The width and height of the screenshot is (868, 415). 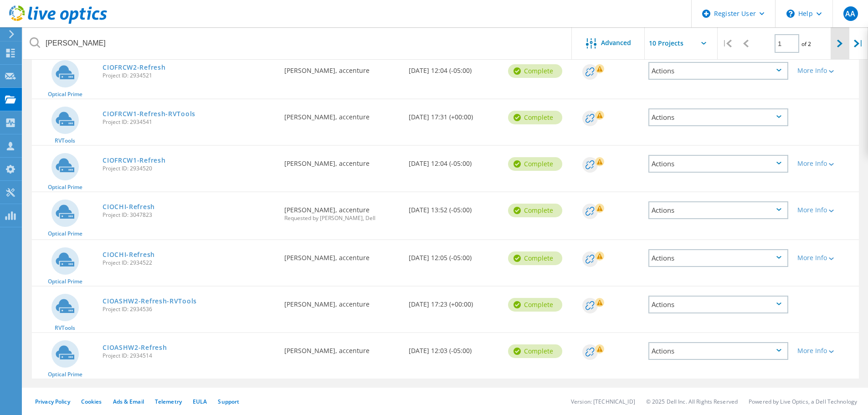 I want to click on span: AA, so click(x=850, y=14).